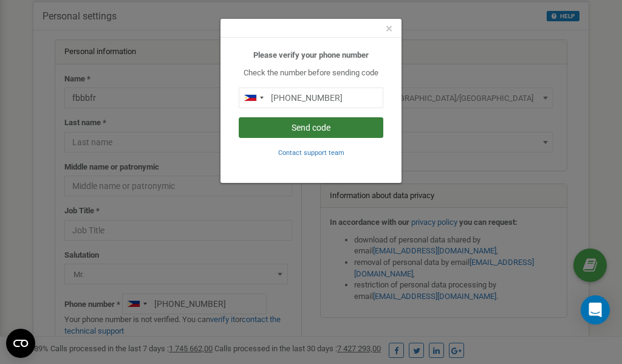  I want to click on b: Please verify your phone number, so click(311, 55).